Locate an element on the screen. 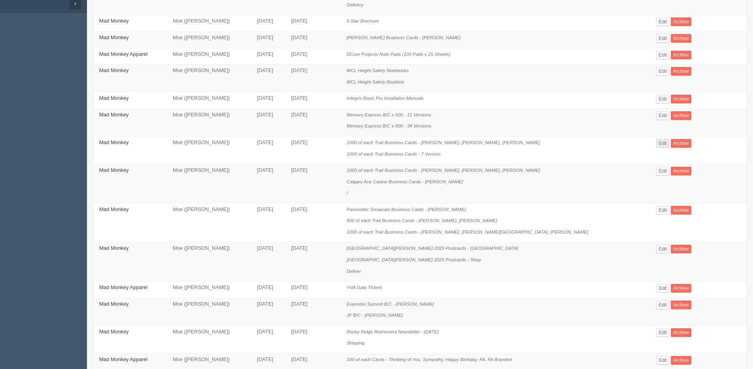  i: Memory Express B/C x 500 - 34 Versions is located at coordinates (389, 125).